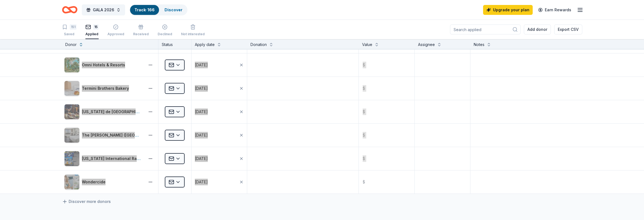  Describe the element at coordinates (72, 112) in the screenshot. I see `img: Image for Texas de Brazil` at that location.